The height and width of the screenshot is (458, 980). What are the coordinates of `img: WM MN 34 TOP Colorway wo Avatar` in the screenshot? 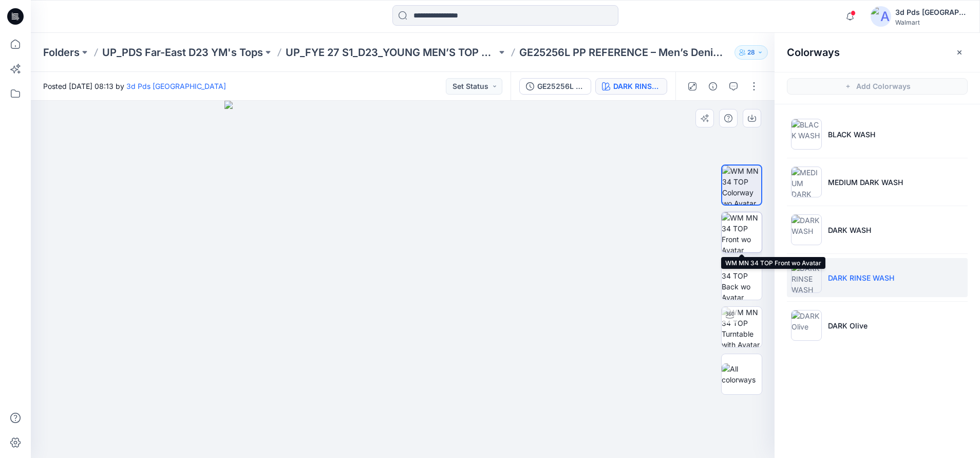 It's located at (742, 185).